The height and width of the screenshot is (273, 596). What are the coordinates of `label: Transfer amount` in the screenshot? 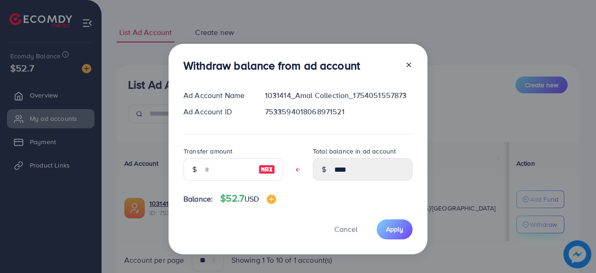 It's located at (208, 151).